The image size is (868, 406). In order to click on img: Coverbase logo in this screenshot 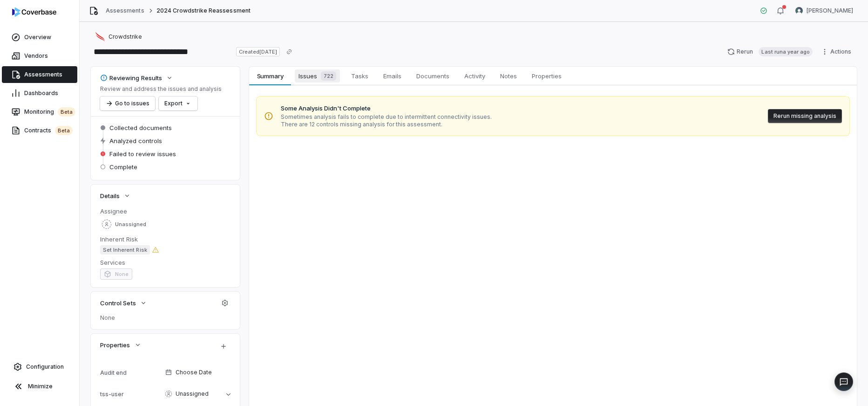, I will do `click(34, 12)`.